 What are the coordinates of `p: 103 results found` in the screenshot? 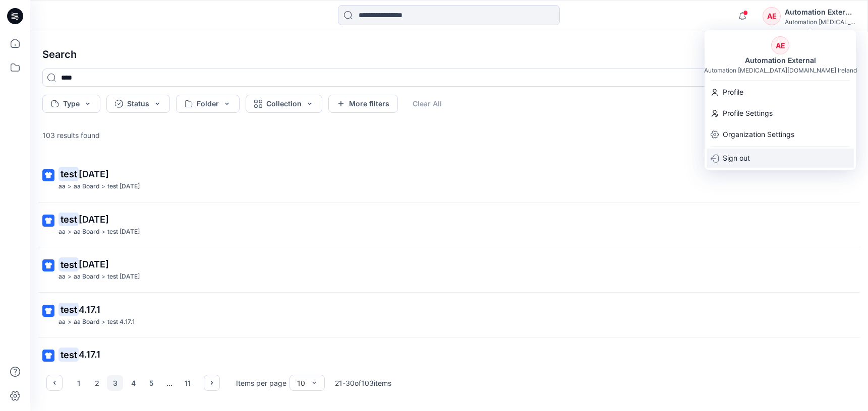 It's located at (71, 135).